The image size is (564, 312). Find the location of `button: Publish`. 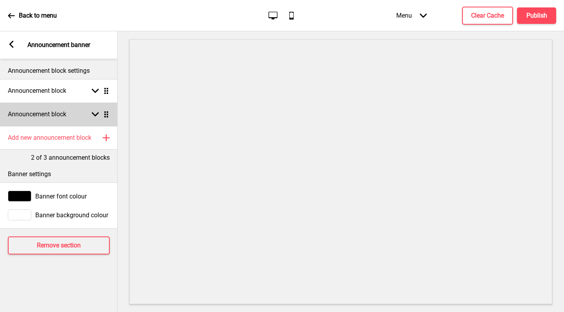

button: Publish is located at coordinates (536, 16).